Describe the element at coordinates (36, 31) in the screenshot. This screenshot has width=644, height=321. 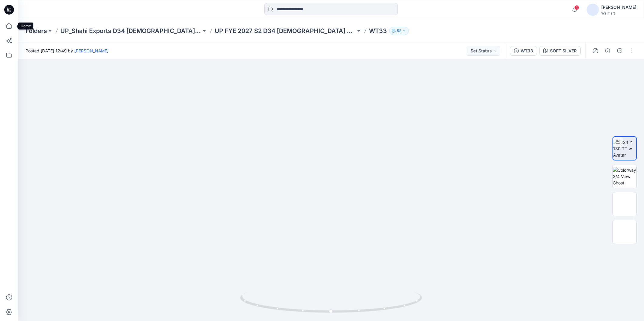
I see `a: Folders` at that location.